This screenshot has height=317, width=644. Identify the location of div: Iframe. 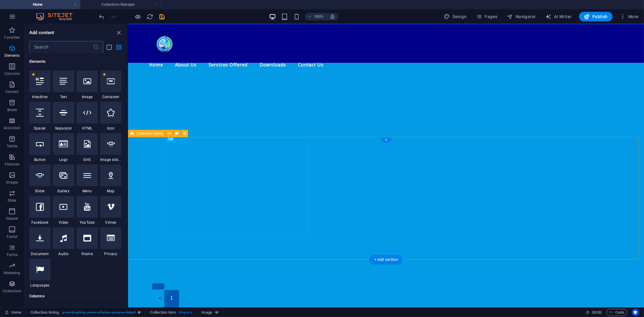
(87, 242).